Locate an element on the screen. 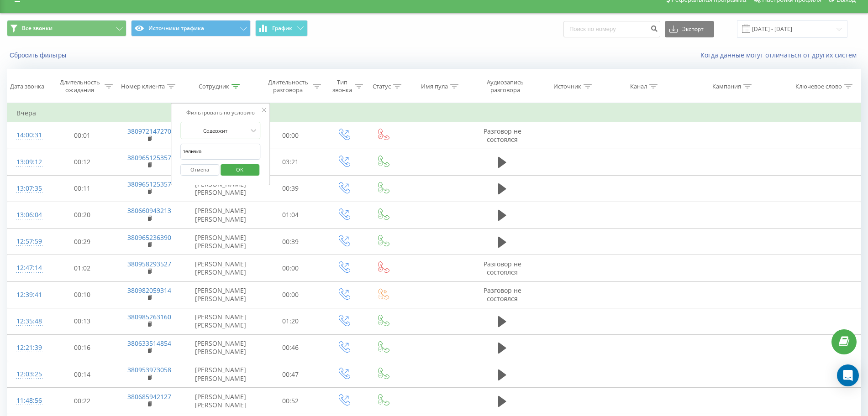 This screenshot has width=868, height=416. div: Канал is located at coordinates (639, 86).